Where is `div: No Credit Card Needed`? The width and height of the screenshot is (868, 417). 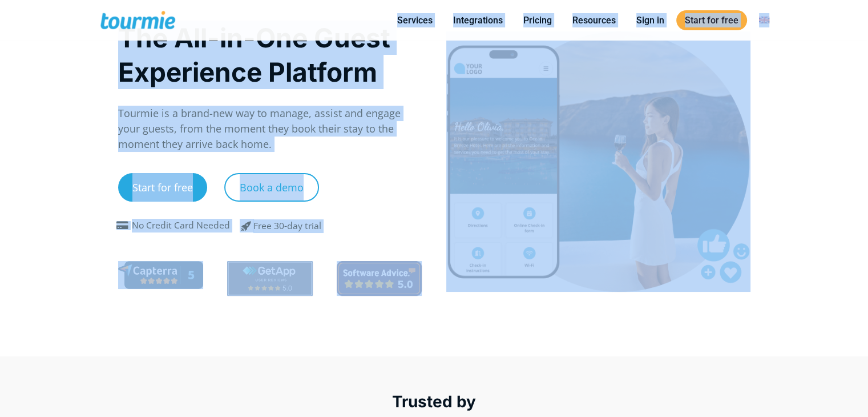
div: No Credit Card Needed is located at coordinates (181, 226).